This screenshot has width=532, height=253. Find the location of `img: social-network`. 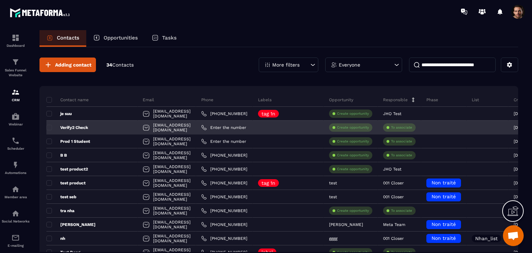

img: social-network is located at coordinates (16, 213).